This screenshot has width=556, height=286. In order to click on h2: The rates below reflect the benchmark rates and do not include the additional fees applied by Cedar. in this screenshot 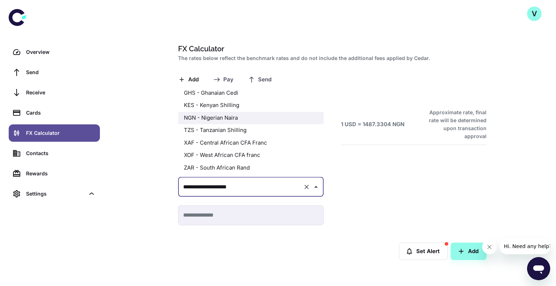, I will do `click(331, 58)`.